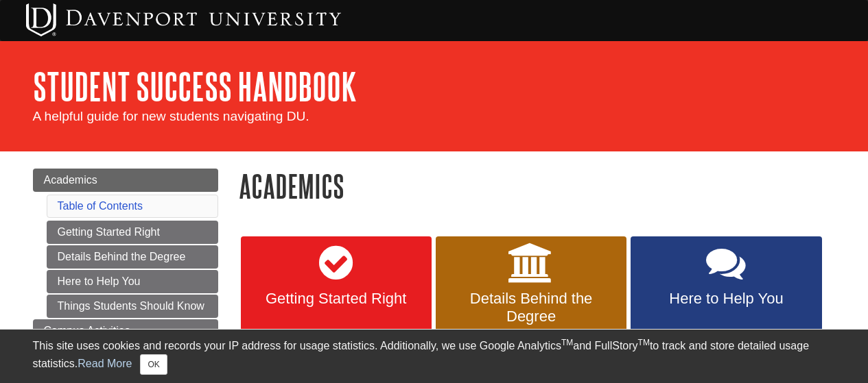  Describe the element at coordinates (336, 299) in the screenshot. I see `span: Getting Started Right` at that location.